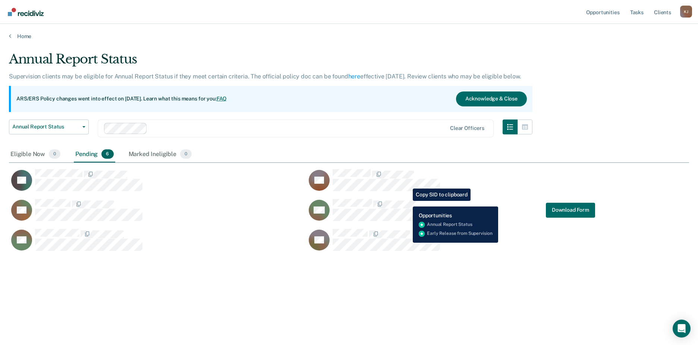  Describe the element at coordinates (158, 243) in the screenshot. I see `div: CaseloadOpportunityCell-03064938` at that location.